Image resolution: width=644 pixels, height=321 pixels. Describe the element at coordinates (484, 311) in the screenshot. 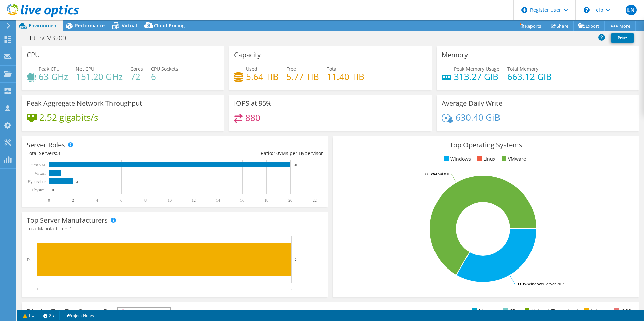

I see `li: Memory` at that location.